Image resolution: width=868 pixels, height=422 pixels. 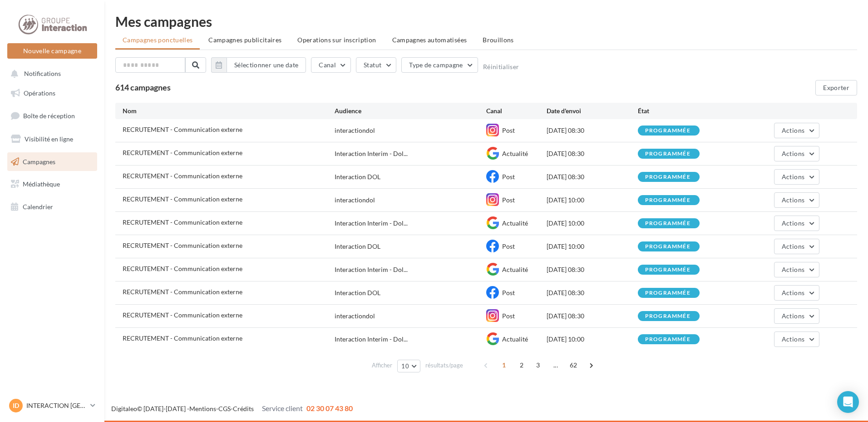 I want to click on div: Mes campagnes, so click(x=486, y=22).